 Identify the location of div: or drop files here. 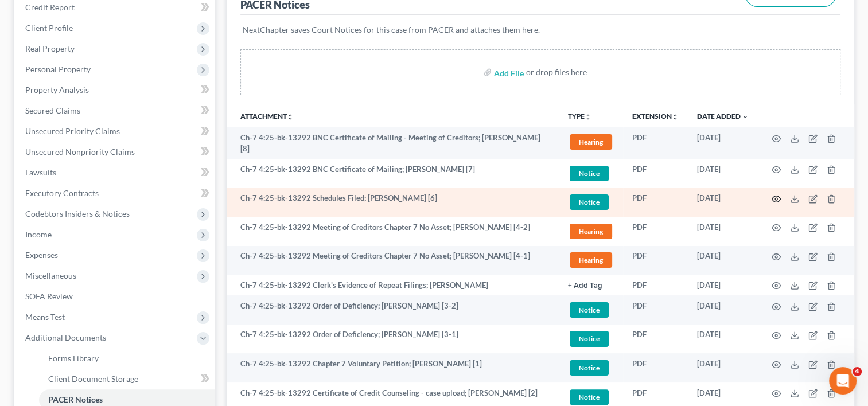
(556, 73).